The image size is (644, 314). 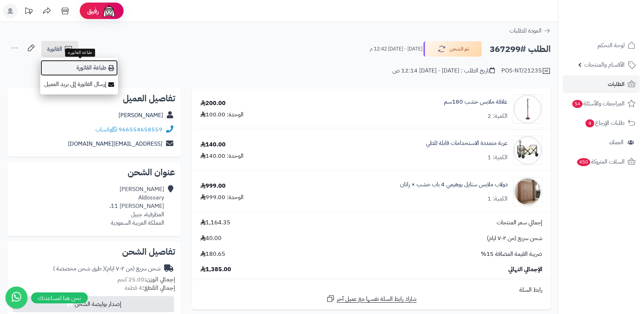 I want to click on small: 4 قطعة, so click(x=150, y=288).